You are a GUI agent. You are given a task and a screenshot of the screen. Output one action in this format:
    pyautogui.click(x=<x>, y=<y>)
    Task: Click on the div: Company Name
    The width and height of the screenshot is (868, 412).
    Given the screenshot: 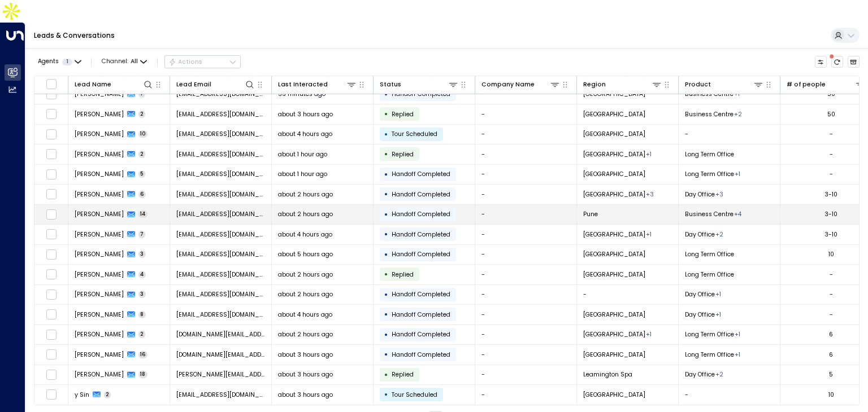 What is the action you would take?
    pyautogui.click(x=521, y=84)
    